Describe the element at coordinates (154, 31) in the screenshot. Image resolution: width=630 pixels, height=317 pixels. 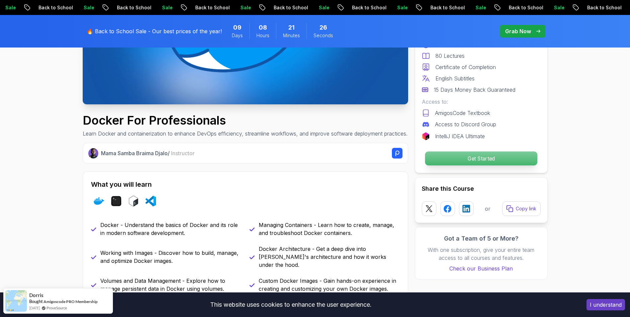
I see `p: 🔥 Back to School Sale - Our best prices of the year!` at that location.